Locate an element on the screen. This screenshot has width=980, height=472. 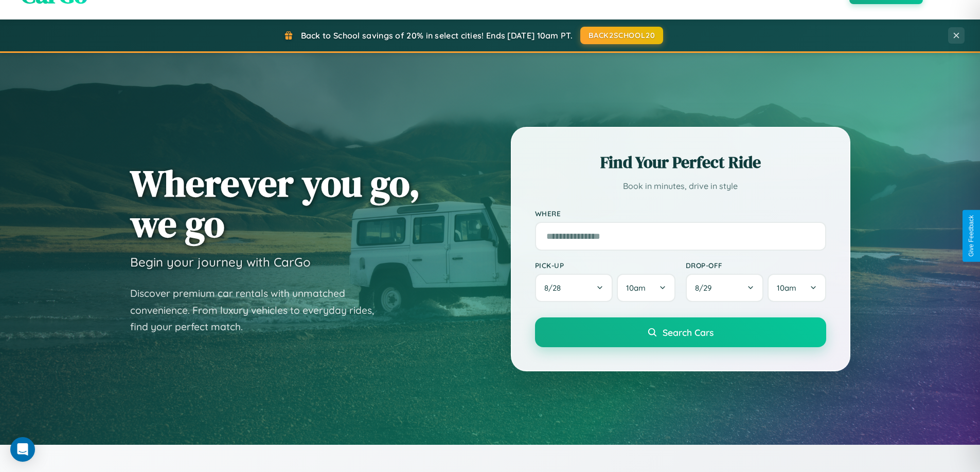
button: 8/28 is located at coordinates (574, 288).